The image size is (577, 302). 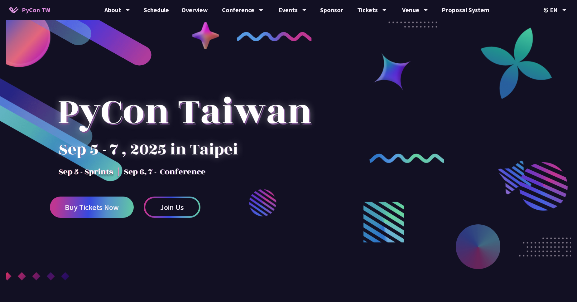 What do you see at coordinates (274, 36) in the screenshot?
I see `img: curly-1.ebdbada.png` at bounding box center [274, 36].